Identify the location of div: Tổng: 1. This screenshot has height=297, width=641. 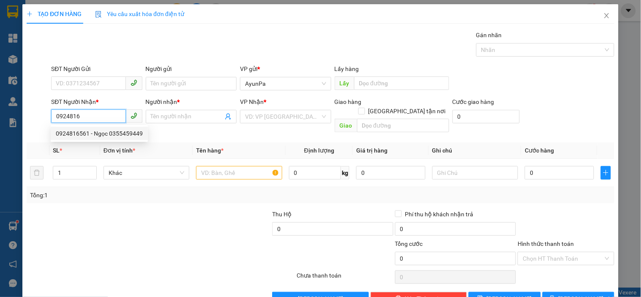
(139, 195).